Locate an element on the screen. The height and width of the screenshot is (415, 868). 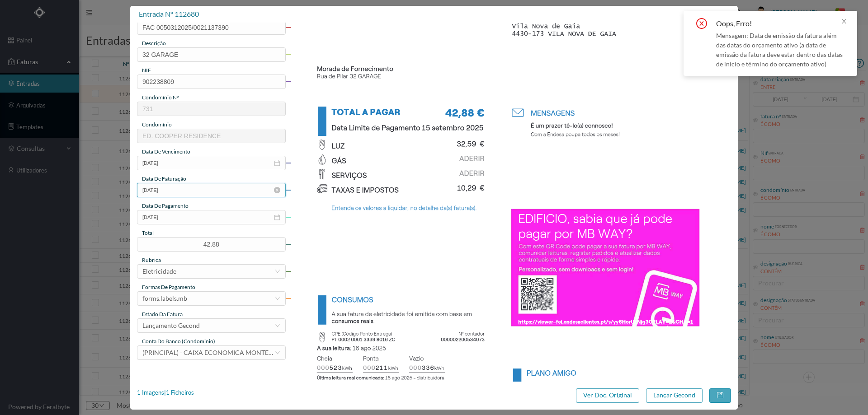
span: data de pagamento is located at coordinates (164, 205).